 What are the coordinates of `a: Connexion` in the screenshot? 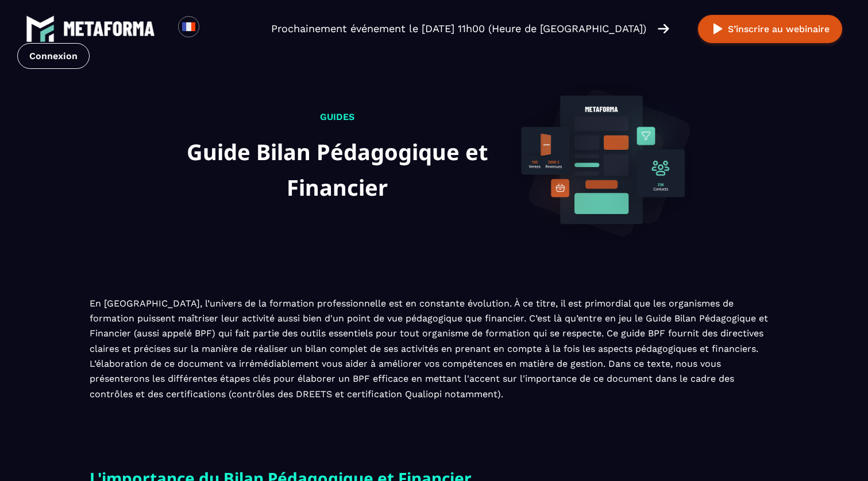 It's located at (53, 56).